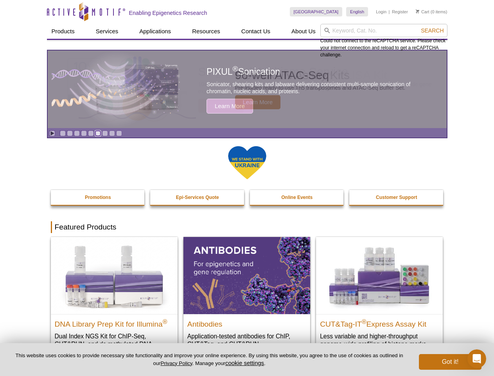 The width and height of the screenshot is (494, 376). What do you see at coordinates (209, 359) in the screenshot?
I see `p: This website uses cookies to provide necessary site functionality and improve your online experie...` at bounding box center [209, 359].